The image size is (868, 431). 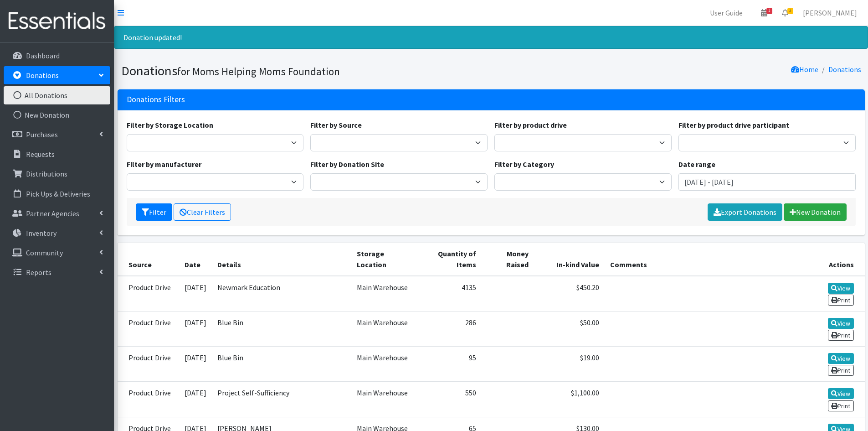 What do you see at coordinates (767, 182) in the screenshot?
I see `input: January 1, 2011 - December 31, 2011` at bounding box center [767, 182].